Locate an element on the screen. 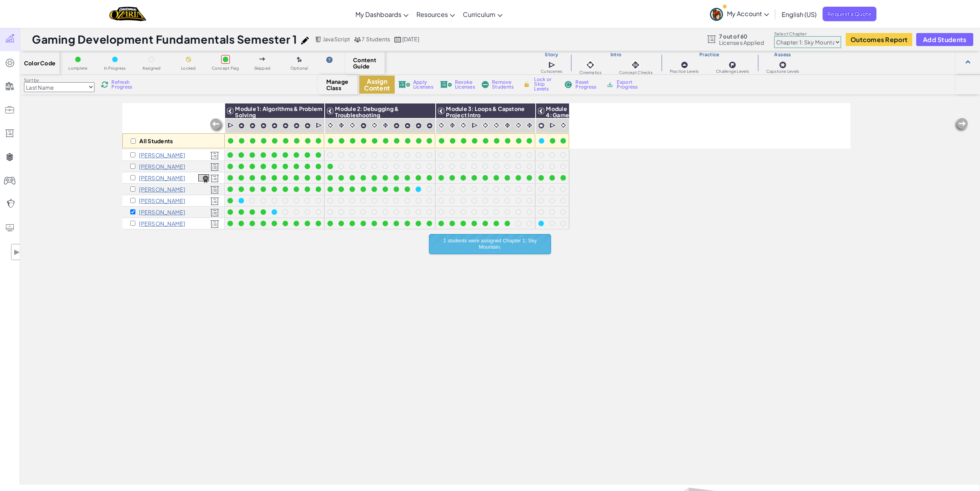 The image size is (980, 491). button: Assign Content is located at coordinates (377, 84).